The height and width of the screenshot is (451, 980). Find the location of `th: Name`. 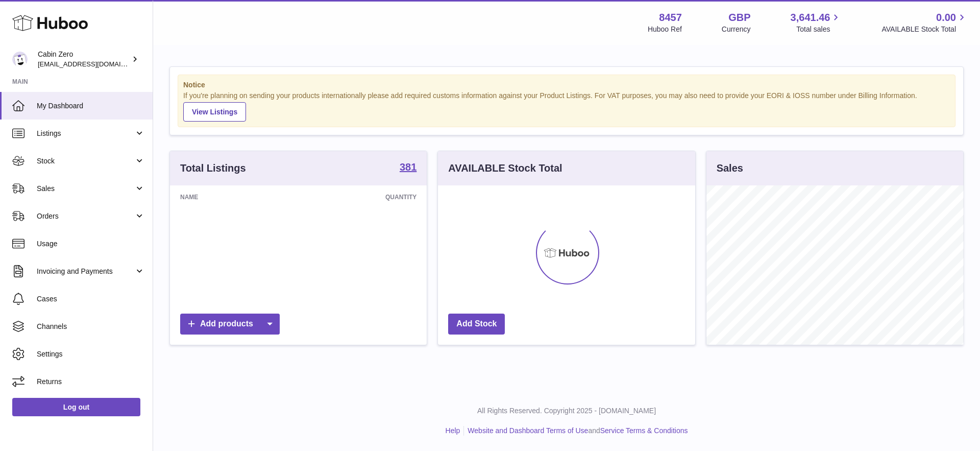

th: Name is located at coordinates (225, 197).